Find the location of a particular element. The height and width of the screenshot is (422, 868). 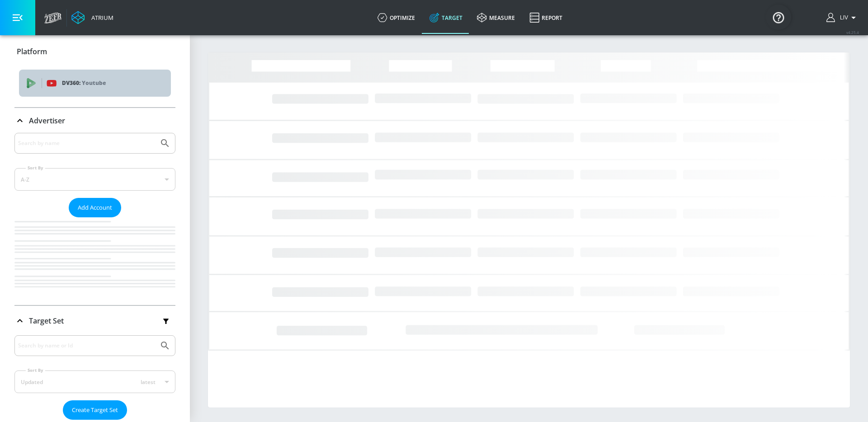

p: Platform is located at coordinates (32, 51).